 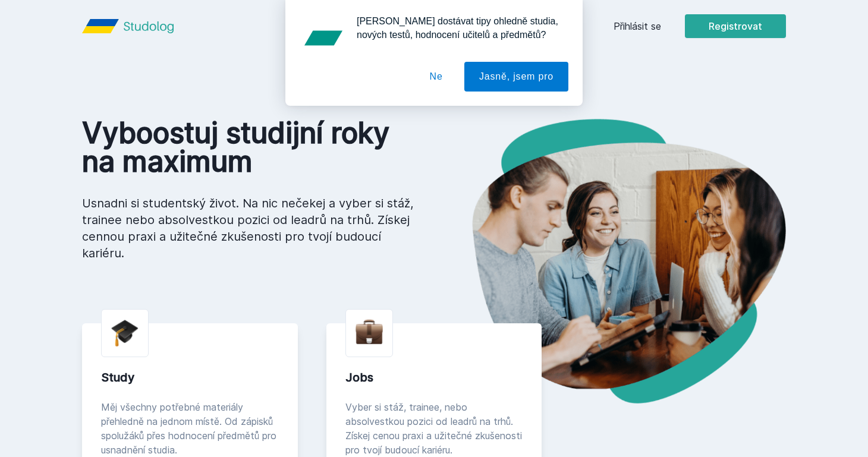 What do you see at coordinates (434, 429) in the screenshot?
I see `div: Vyber si stáž, trainee, nebo absolvestkou pozici od leadrů na trhů. Získej cenou praxi a užitečné...` at bounding box center [434, 429].